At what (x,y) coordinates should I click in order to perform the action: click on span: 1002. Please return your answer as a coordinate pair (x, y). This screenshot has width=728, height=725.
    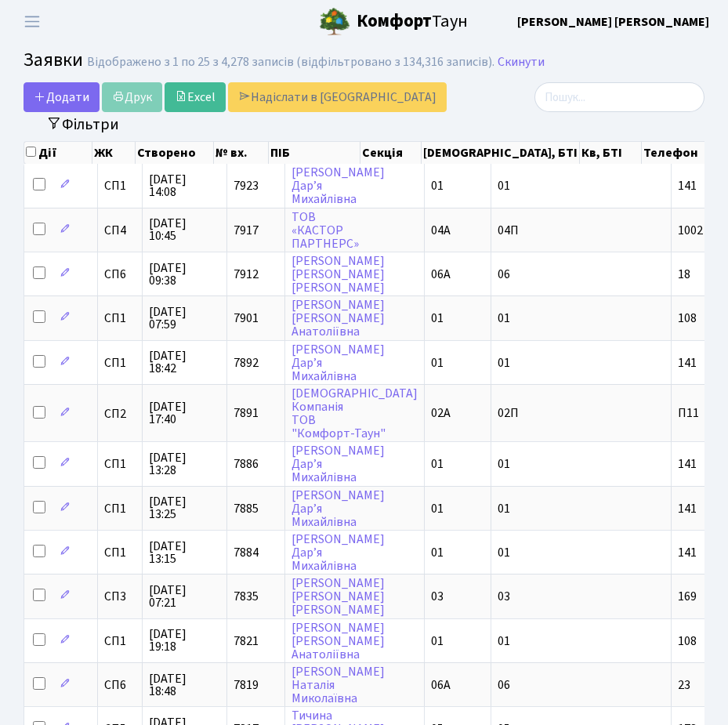
    Looking at the image, I should click on (690, 230).